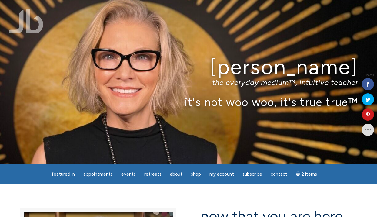 This screenshot has height=217, width=377. What do you see at coordinates (26, 21) in the screenshot?
I see `a: Jamie Butler. The Everyday Medium` at bounding box center [26, 21].